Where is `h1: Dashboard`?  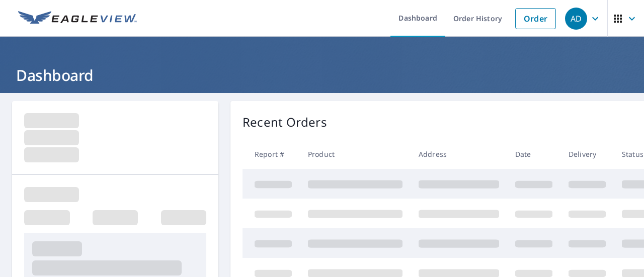 h1: Dashboard is located at coordinates (322, 75).